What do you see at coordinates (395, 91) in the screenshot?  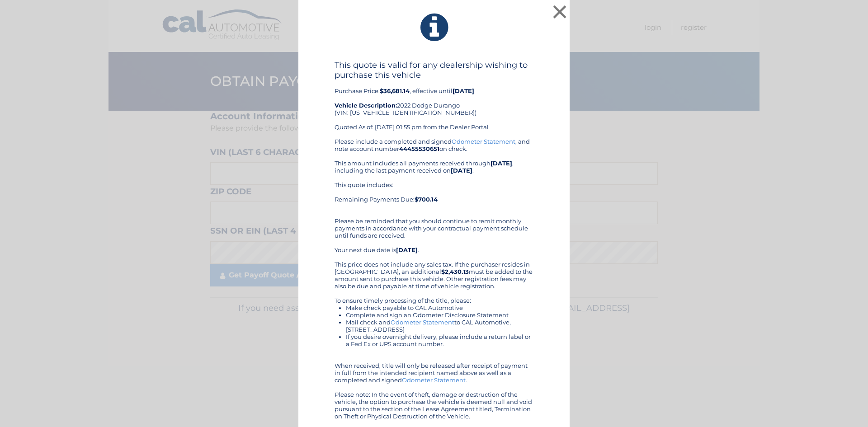 I see `b: $36,681.14` at bounding box center [395, 91].